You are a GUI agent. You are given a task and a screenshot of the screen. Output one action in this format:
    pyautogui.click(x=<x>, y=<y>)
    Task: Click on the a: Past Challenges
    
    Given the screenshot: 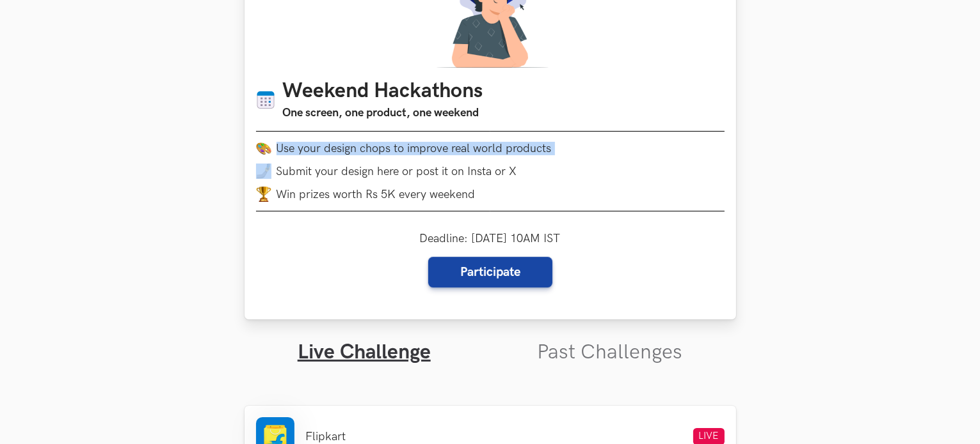 What is the action you would take?
    pyautogui.click(x=609, y=352)
    